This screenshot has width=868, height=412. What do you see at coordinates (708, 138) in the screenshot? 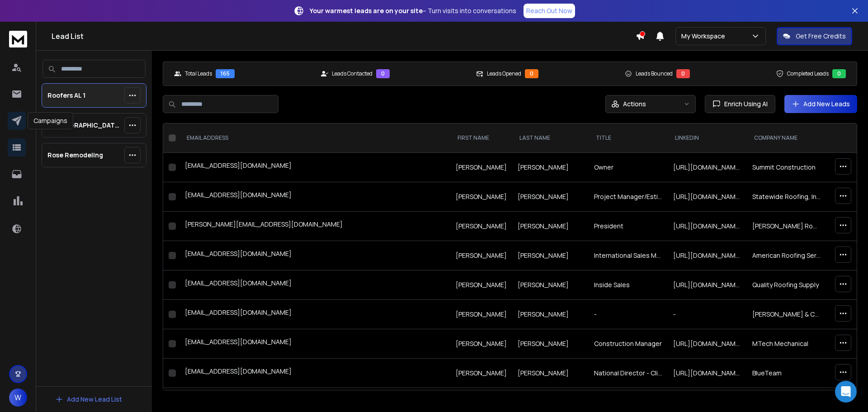
I see `th: LinkedIn` at bounding box center [708, 138].